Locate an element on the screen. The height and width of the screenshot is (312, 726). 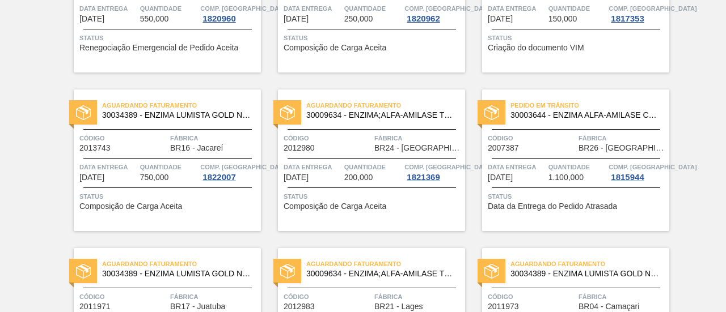
span: BR24 - Ponta Grossa is located at coordinates (418, 148).